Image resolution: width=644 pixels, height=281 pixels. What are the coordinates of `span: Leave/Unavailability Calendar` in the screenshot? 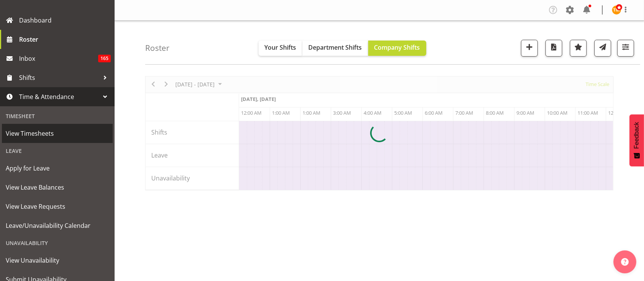 It's located at (57, 225).